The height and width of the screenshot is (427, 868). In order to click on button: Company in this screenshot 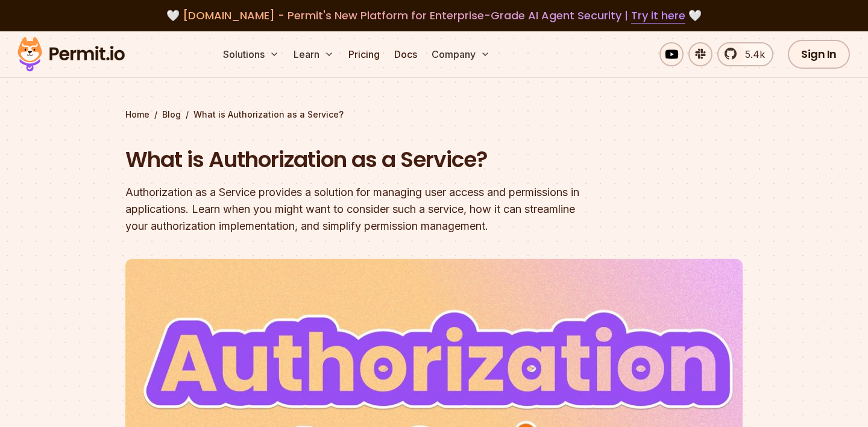, I will do `click(461, 54)`.